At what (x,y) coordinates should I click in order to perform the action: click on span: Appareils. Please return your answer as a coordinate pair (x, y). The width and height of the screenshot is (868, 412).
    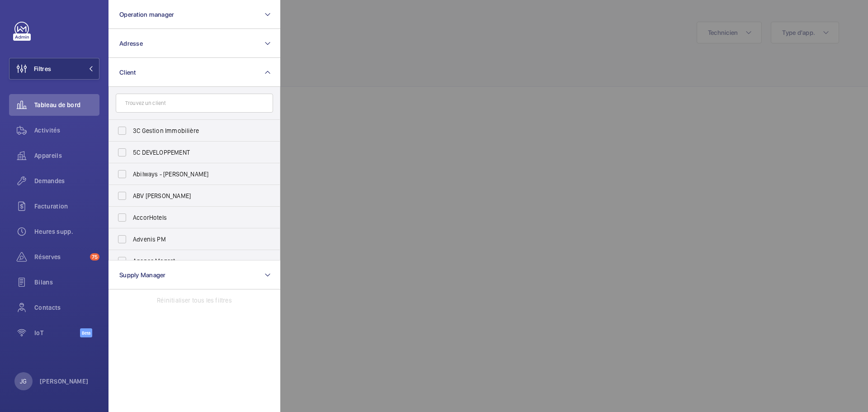
    Looking at the image, I should click on (67, 155).